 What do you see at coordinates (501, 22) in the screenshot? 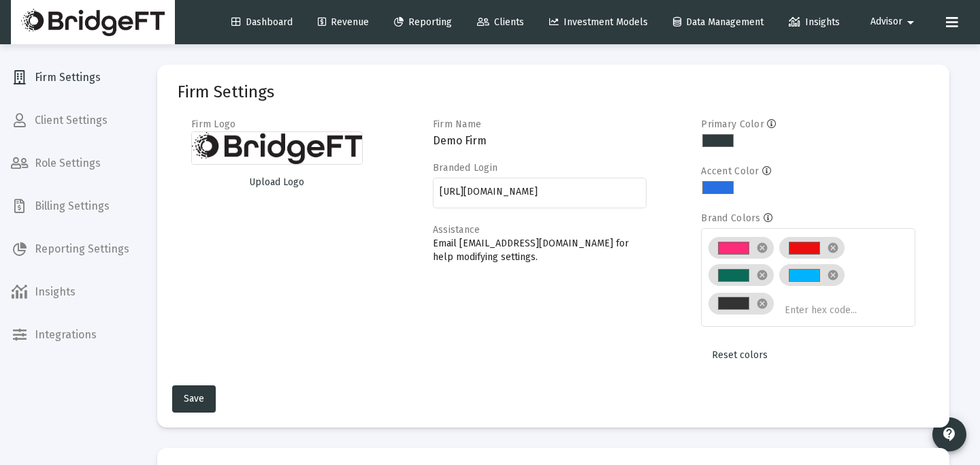
I see `span: Clients` at bounding box center [501, 22].